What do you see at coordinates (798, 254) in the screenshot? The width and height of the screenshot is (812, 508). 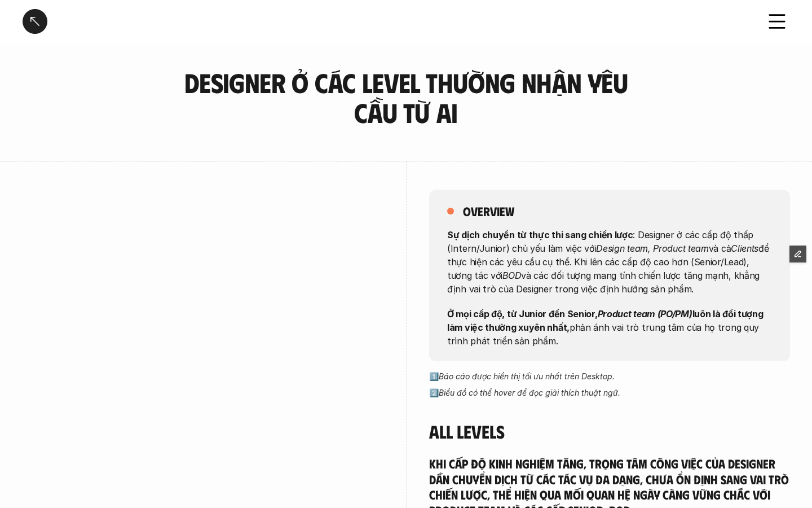 I see `button: Edit Framer Content` at bounding box center [798, 254].